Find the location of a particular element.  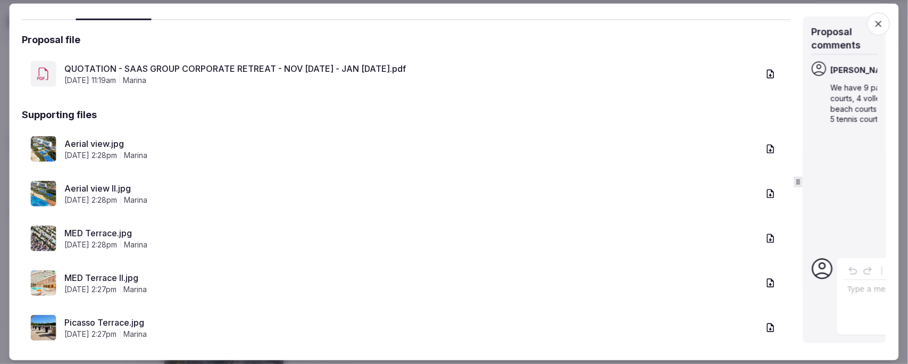

img: Aerial view.jpg is located at coordinates (43, 149).